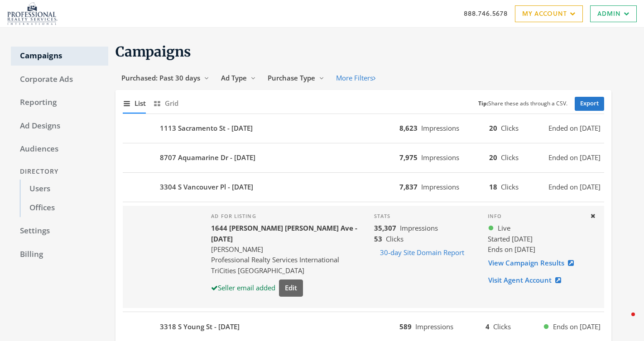 The height and width of the screenshot is (341, 644). What do you see at coordinates (59, 56) in the screenshot?
I see `a: Campaigns` at bounding box center [59, 56].